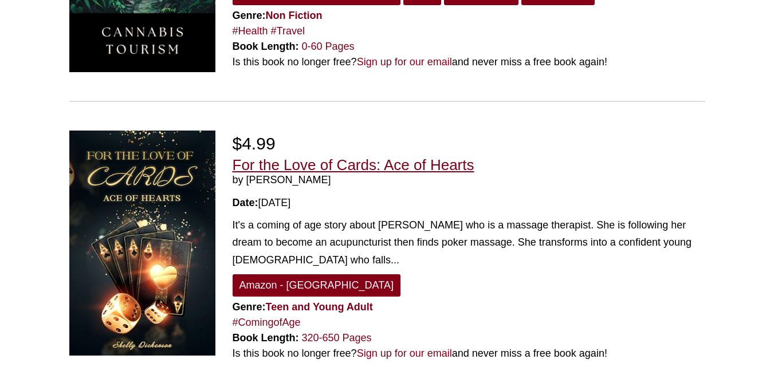 The image size is (774, 367). Describe the element at coordinates (250, 31) in the screenshot. I see `a: #Health` at that location.